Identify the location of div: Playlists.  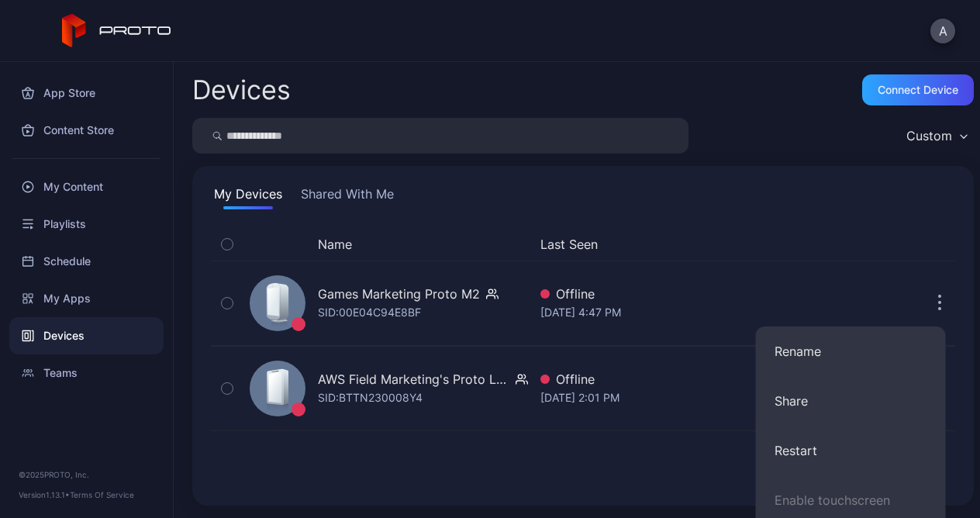
(86, 224).